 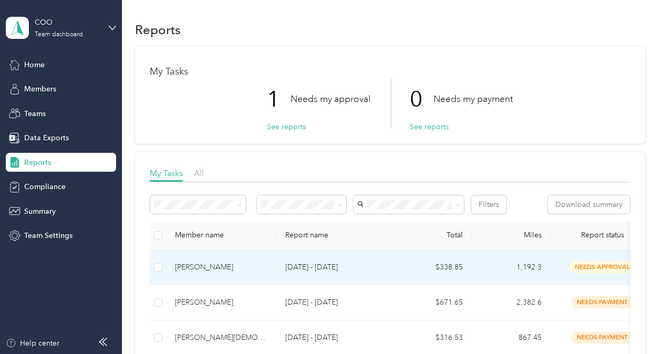 What do you see at coordinates (510, 302) in the screenshot?
I see `td: 2,382.6` at bounding box center [510, 302].